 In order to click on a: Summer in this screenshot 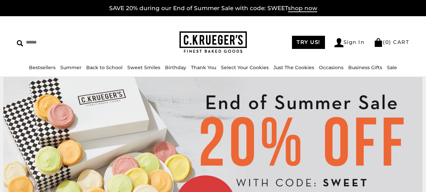, I will do `click(71, 67)`.